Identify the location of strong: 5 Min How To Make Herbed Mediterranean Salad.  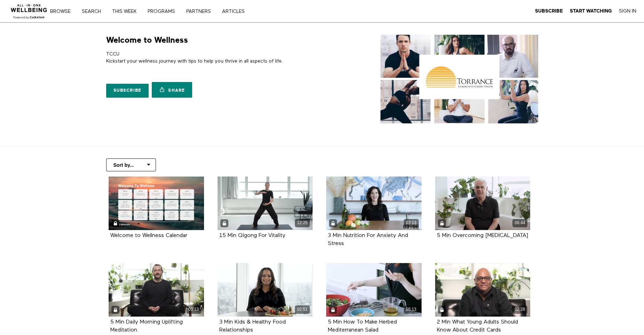
(362, 326).